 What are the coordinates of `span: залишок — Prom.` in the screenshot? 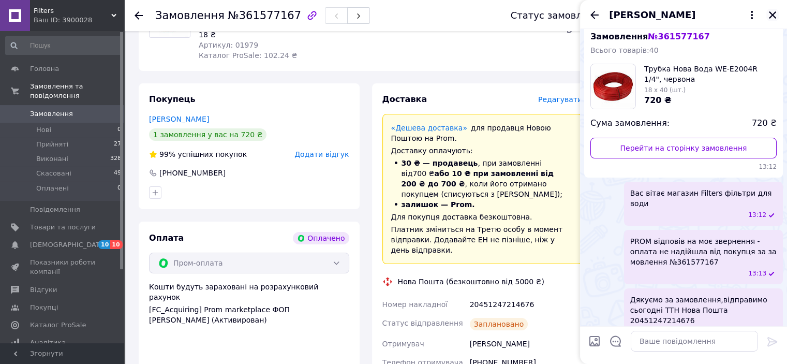 It's located at (438, 204).